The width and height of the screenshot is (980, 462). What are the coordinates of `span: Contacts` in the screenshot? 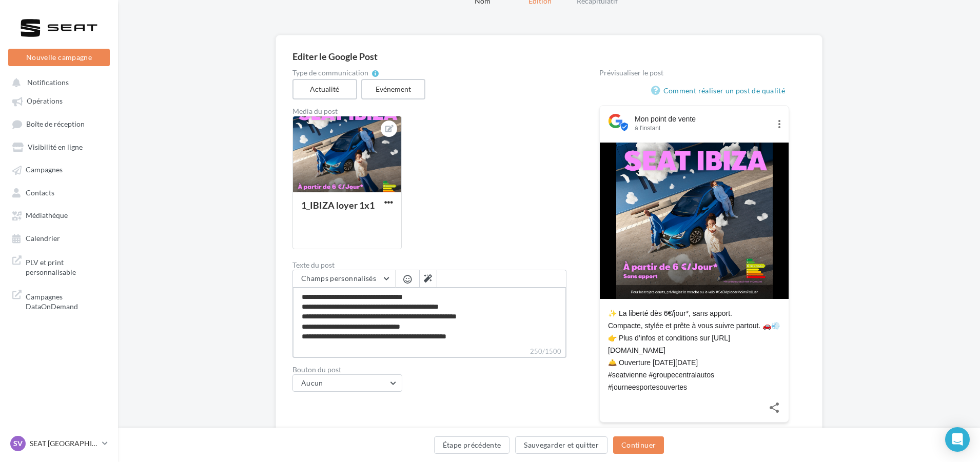 It's located at (40, 192).